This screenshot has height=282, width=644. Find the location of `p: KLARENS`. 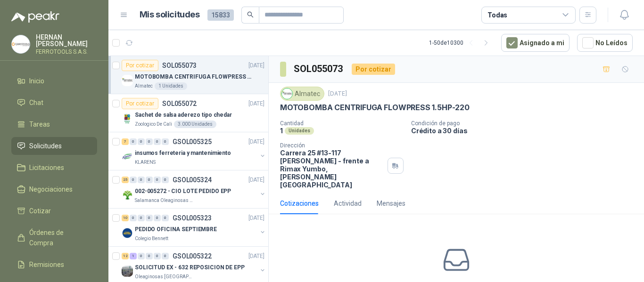

p: KLARENS is located at coordinates (145, 162).